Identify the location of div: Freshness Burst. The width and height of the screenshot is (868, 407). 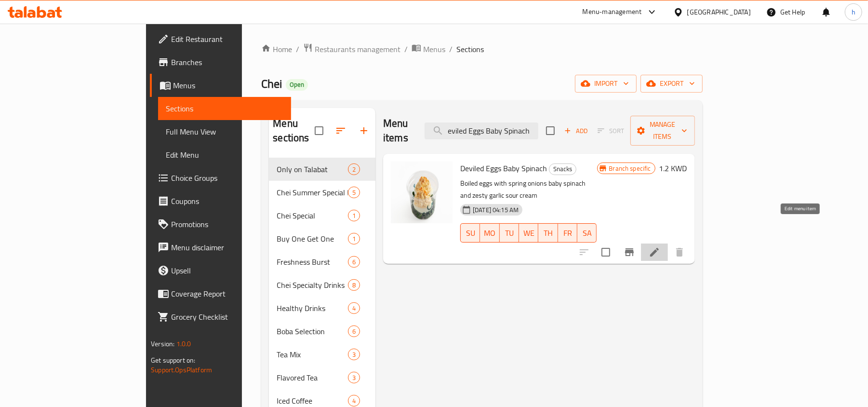
(312, 262).